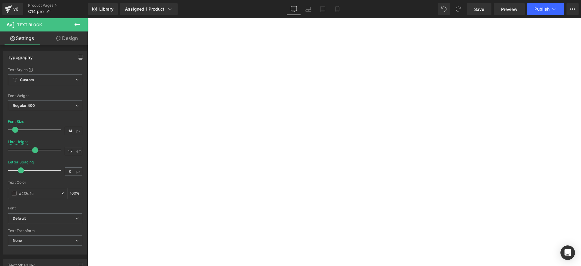 This screenshot has width=581, height=266. Describe the element at coordinates (45, 70) in the screenshot. I see `div: Text Styles` at that location.